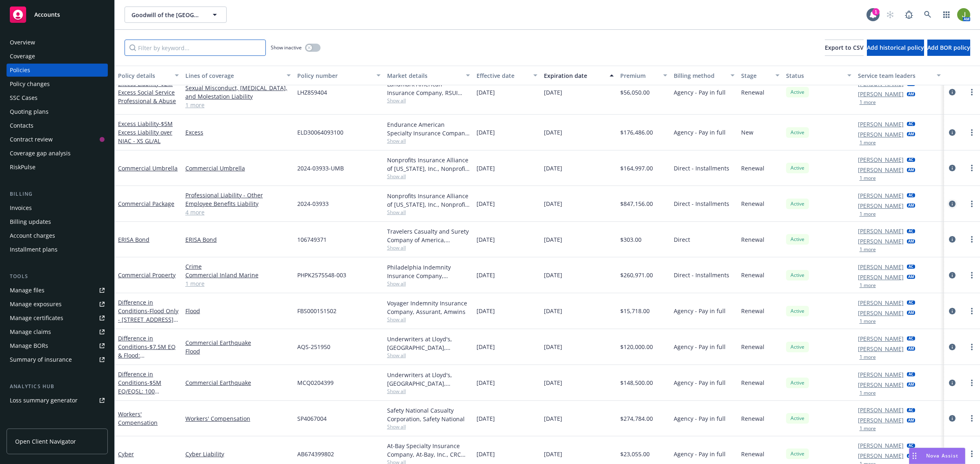 Image resolution: width=980 pixels, height=464 pixels. I want to click on span: Add BOR policy, so click(948, 47).